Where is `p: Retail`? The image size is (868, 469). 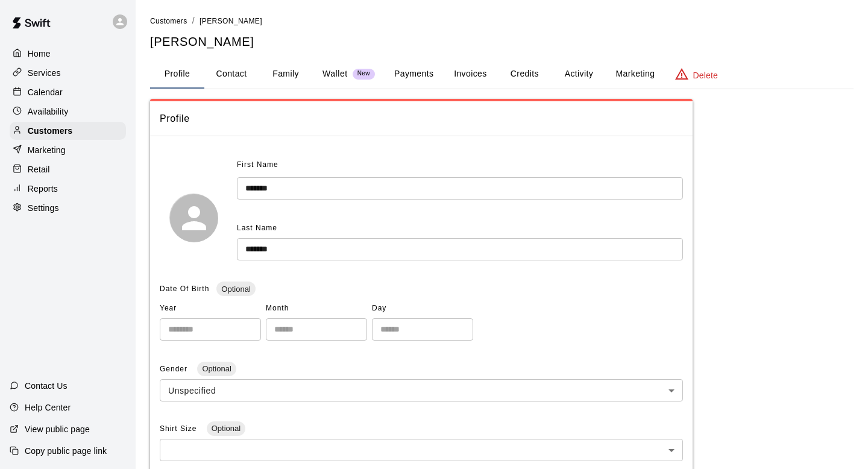
p: Retail is located at coordinates (38, 169).